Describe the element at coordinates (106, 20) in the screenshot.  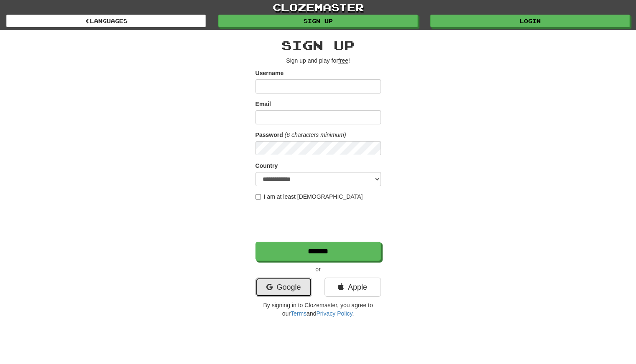
I see `a: Languages` at that location.